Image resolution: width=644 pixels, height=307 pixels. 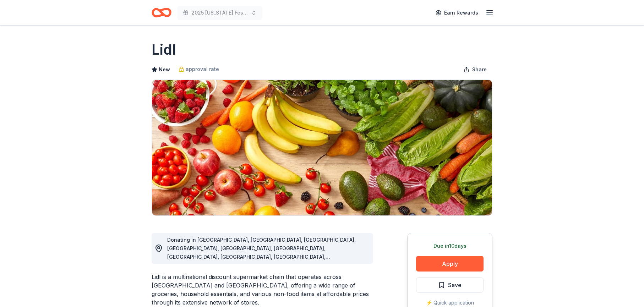 What do you see at coordinates (457, 13) in the screenshot?
I see `a: Earn Rewards` at bounding box center [457, 13].